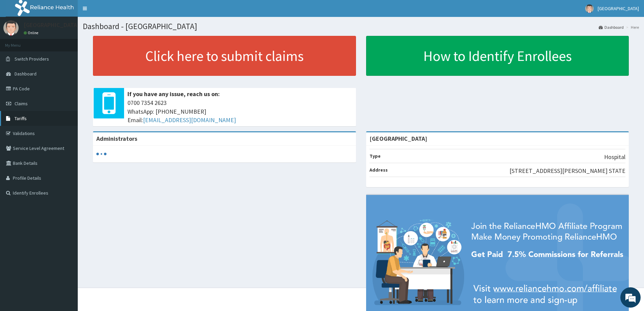  What do you see at coordinates (32, 59) in the screenshot?
I see `span: Switch Providers` at bounding box center [32, 59].